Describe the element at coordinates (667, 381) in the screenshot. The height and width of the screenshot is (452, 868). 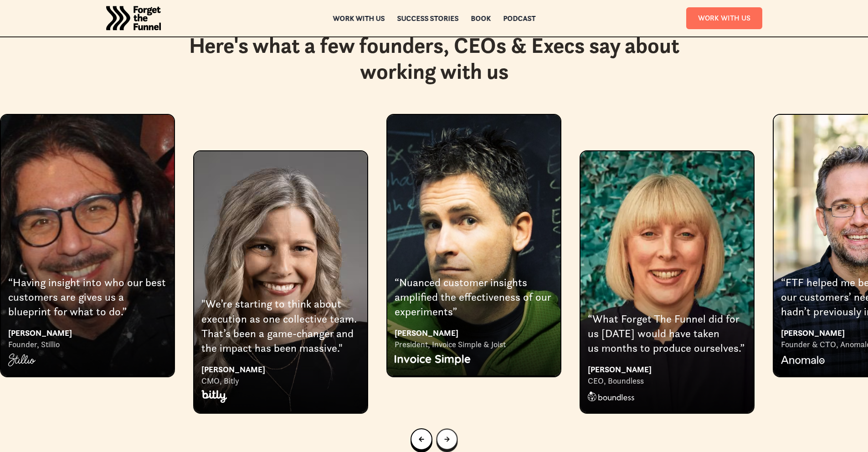
I see `div: CEO, Boundless` at that location.